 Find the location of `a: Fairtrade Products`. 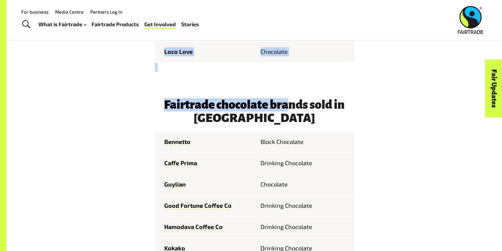

a: Fairtrade Products is located at coordinates (115, 24).